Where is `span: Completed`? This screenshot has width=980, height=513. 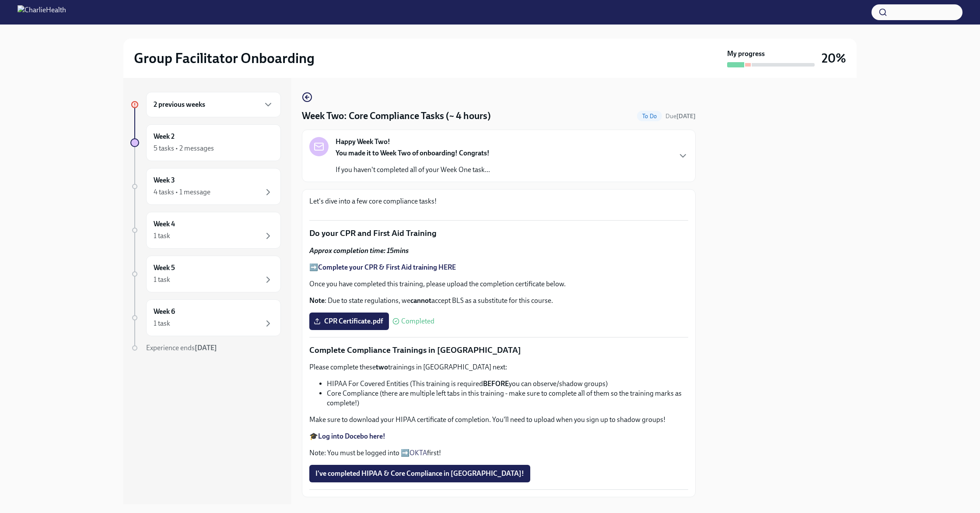
span: Completed is located at coordinates (418, 321).